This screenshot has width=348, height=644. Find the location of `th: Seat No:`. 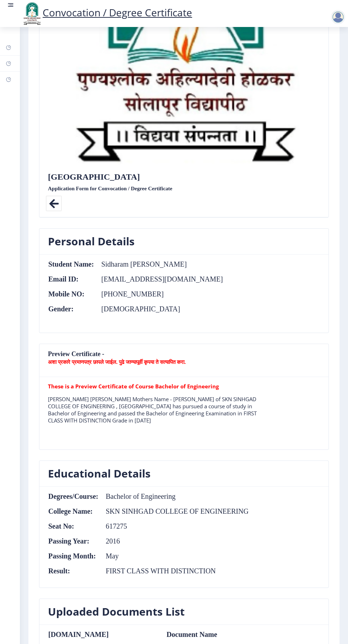

th: Seat No: is located at coordinates (73, 526).